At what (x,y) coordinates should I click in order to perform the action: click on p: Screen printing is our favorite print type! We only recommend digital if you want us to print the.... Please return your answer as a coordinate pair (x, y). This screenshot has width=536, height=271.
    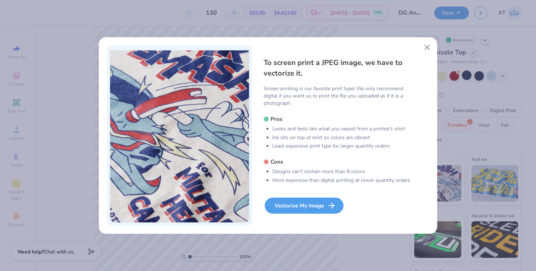
    Looking at the image, I should click on (337, 96).